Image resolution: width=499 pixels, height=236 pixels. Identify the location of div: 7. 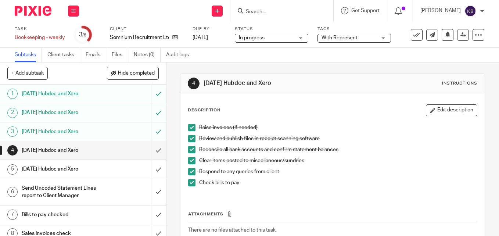
(12, 215).